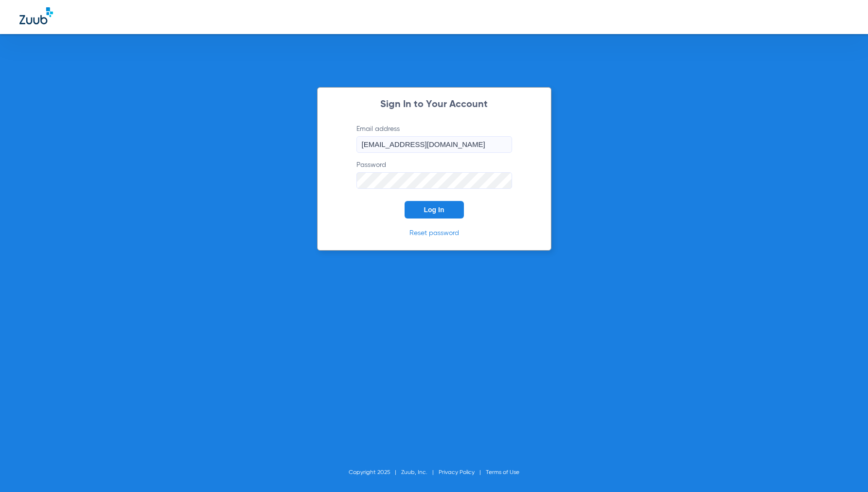 The height and width of the screenshot is (492, 868). What do you see at coordinates (434, 233) in the screenshot?
I see `a: Reset password` at bounding box center [434, 233].